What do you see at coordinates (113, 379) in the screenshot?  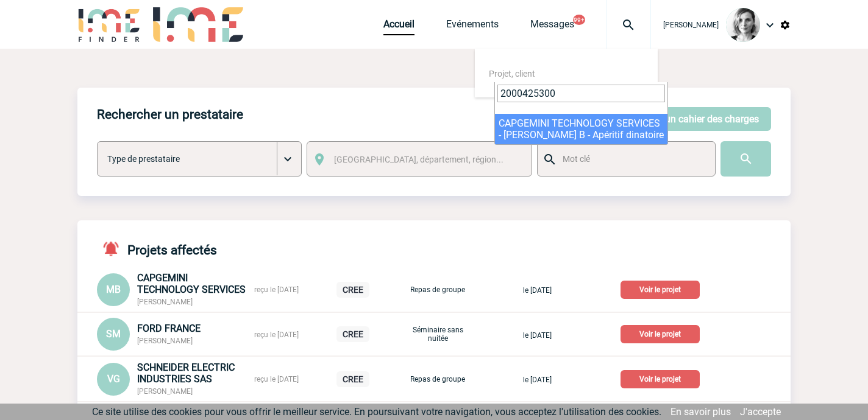 I see `span: VG` at bounding box center [113, 379].